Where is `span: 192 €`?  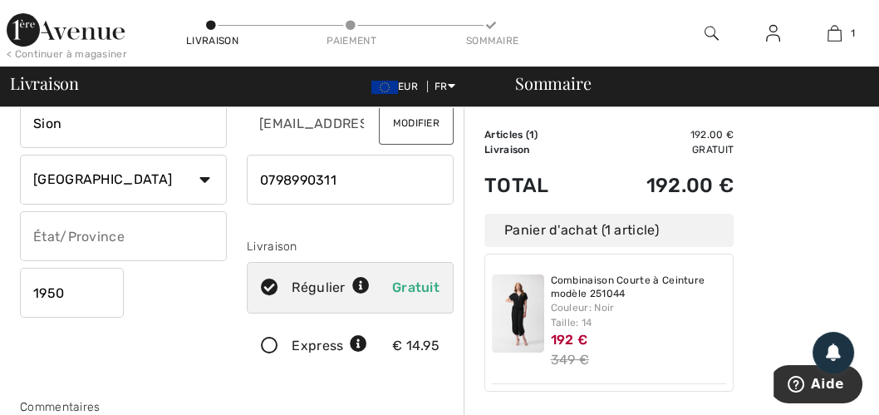 span: 192 € is located at coordinates (569, 339).